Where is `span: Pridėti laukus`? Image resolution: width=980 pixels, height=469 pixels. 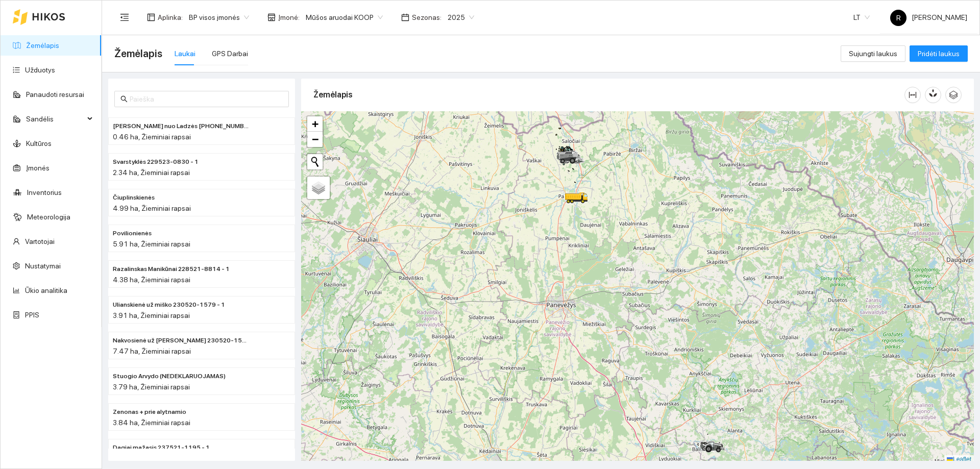 span: Pridėti laukus is located at coordinates (938, 54).